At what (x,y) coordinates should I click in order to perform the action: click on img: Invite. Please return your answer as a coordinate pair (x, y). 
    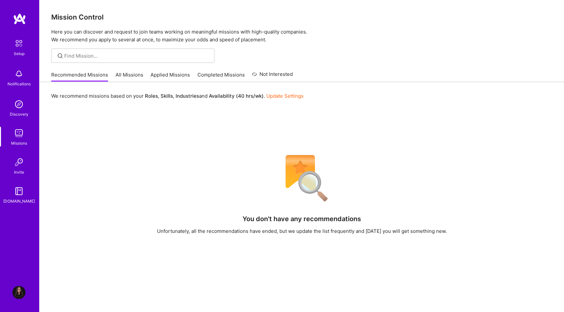
    Looking at the image, I should click on (19, 162).